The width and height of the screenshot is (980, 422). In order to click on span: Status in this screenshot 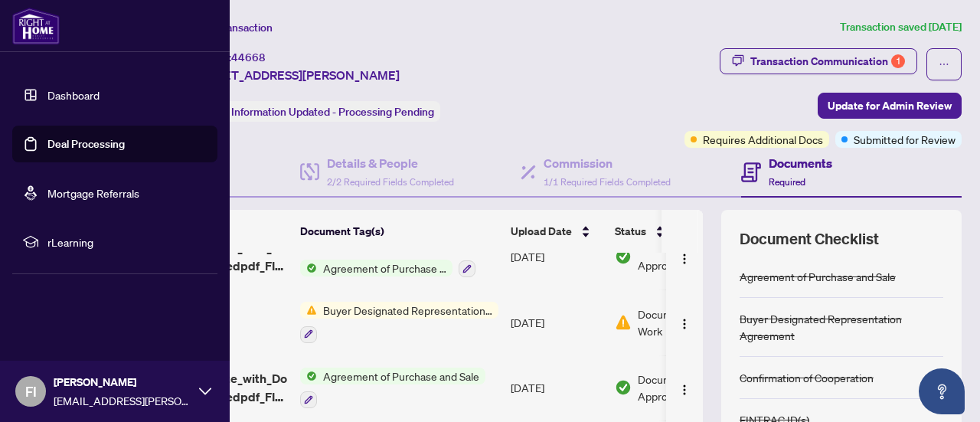, I will do `click(630, 231)`.